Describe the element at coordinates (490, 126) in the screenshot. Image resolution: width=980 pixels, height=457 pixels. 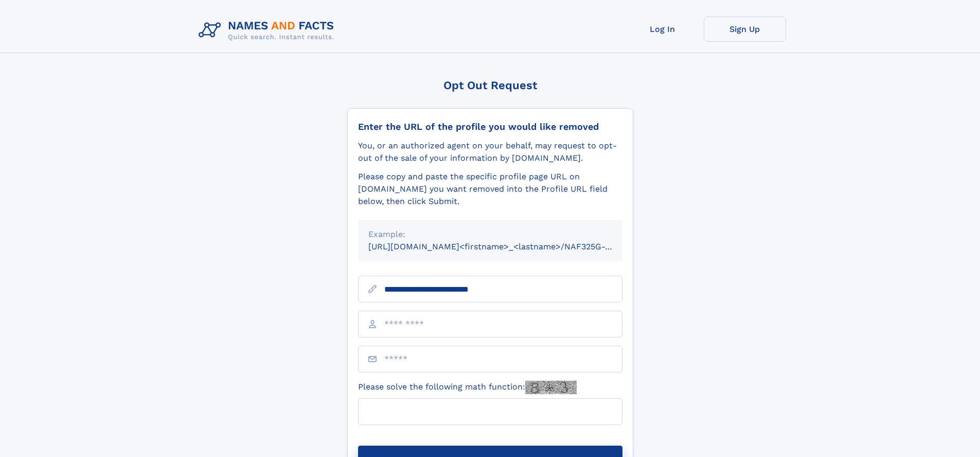
I see `div: Enter the URL of the profile you would like removed` at that location.